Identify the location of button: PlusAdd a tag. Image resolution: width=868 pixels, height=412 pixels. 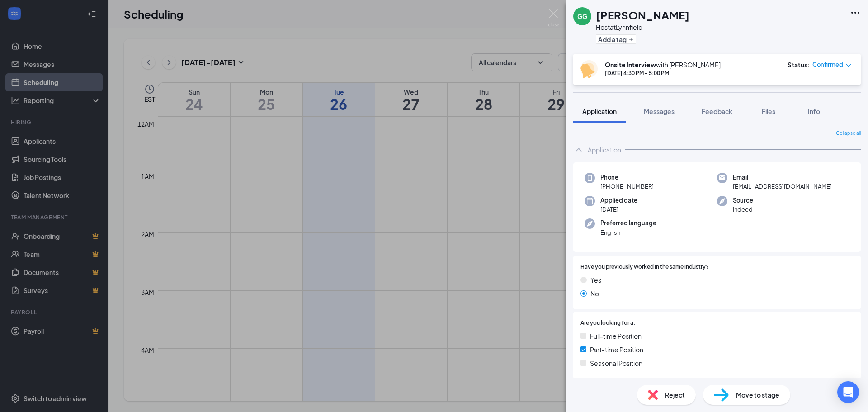
(616, 39).